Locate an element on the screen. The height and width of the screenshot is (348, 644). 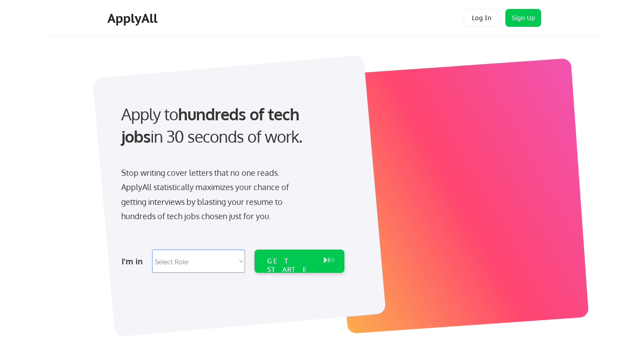
div: GET STARTED is located at coordinates (291, 270).